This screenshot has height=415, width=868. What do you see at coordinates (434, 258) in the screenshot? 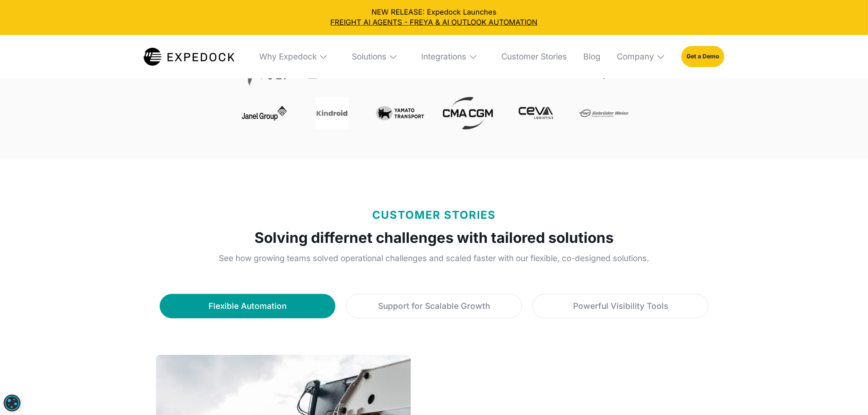
I see `p: See how growing teams solved operational challenges and scaled faster with our flexible, co-desig...` at bounding box center [434, 258].